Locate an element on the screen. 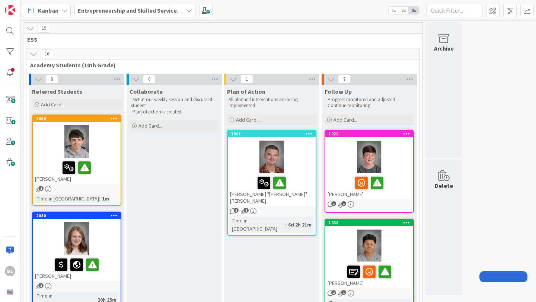  div: Delete is located at coordinates (444, 186).